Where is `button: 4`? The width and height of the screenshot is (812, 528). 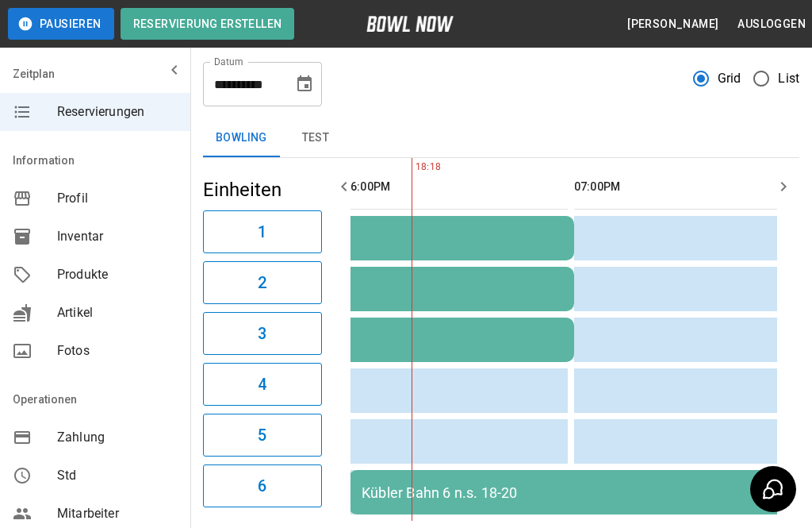
button: 4 is located at coordinates (263, 384).